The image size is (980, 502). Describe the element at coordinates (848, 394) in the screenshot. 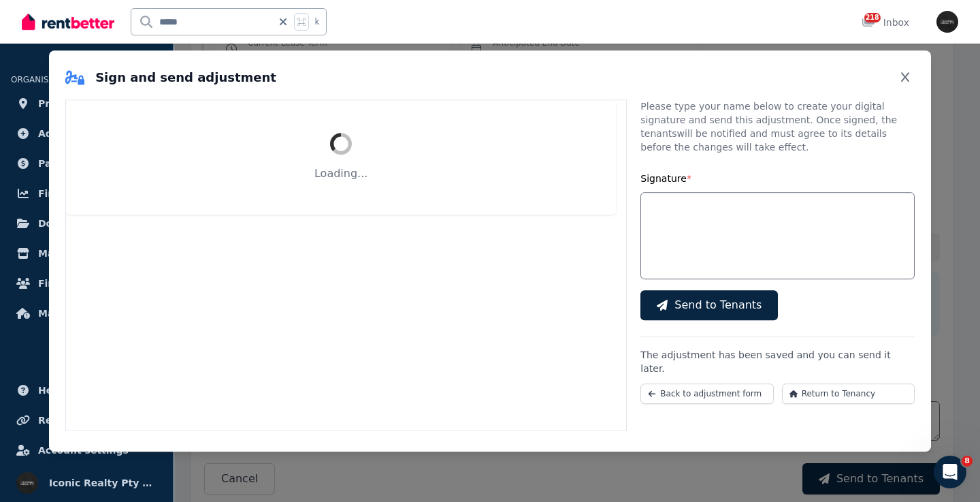

I see `button: Return to Tenancy` at that location.